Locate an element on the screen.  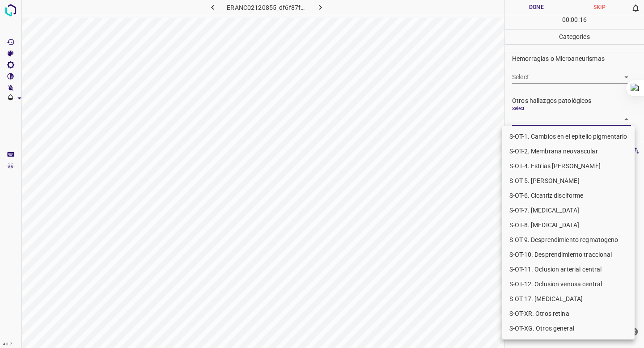
li: S-OT-11. Oclusion arterial central is located at coordinates (568, 270).